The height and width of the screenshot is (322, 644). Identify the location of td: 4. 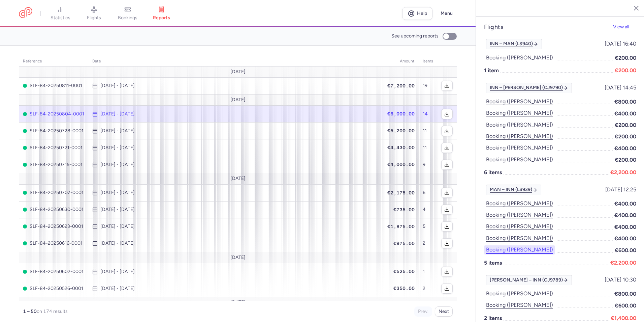
(428, 210).